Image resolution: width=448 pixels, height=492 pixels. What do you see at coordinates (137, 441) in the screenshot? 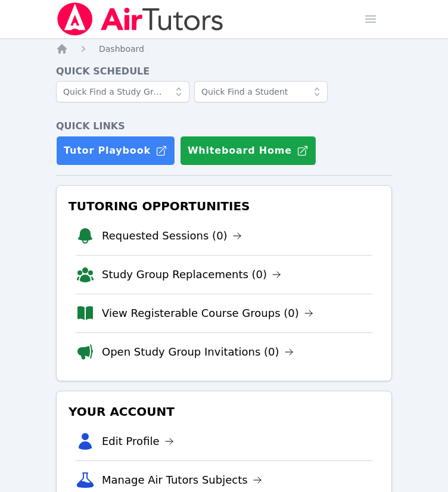
I see `a: Edit Profile` at bounding box center [137, 441].